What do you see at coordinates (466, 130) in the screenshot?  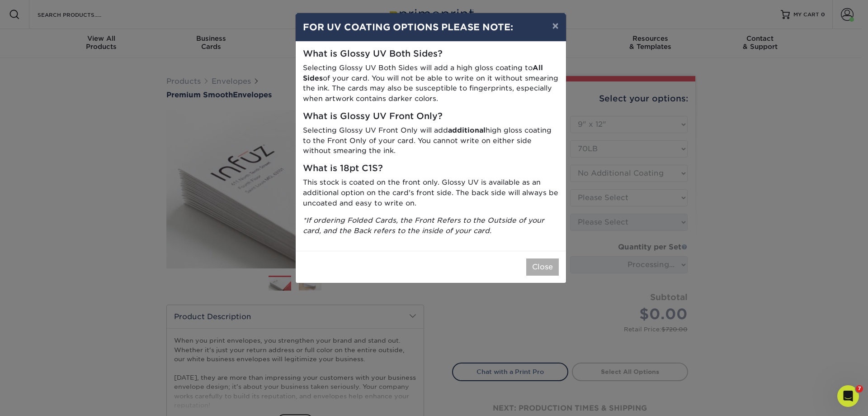 I see `strong: additional` at bounding box center [466, 130].